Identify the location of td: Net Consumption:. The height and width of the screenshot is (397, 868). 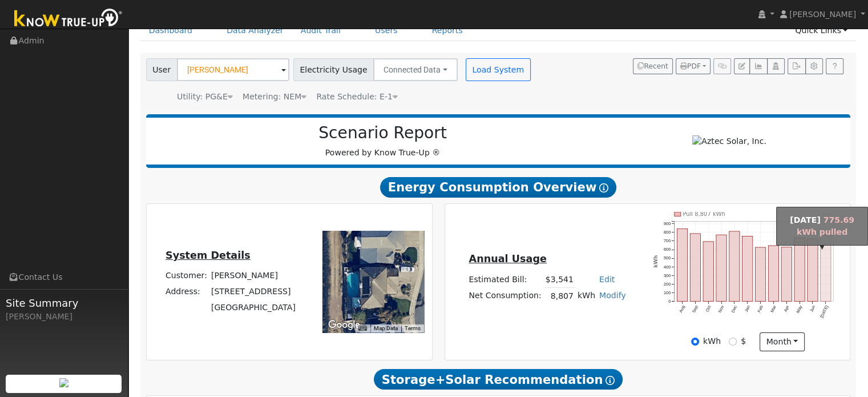
(505, 296).